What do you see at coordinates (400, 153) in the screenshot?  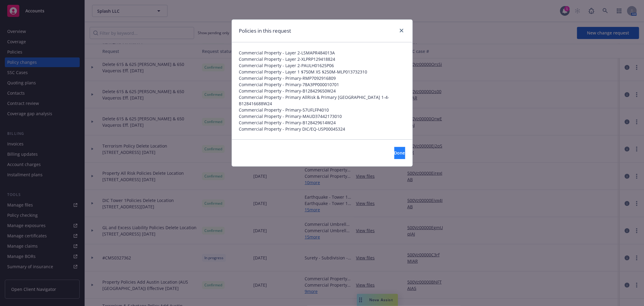 I see `button: Done` at bounding box center [400, 153].